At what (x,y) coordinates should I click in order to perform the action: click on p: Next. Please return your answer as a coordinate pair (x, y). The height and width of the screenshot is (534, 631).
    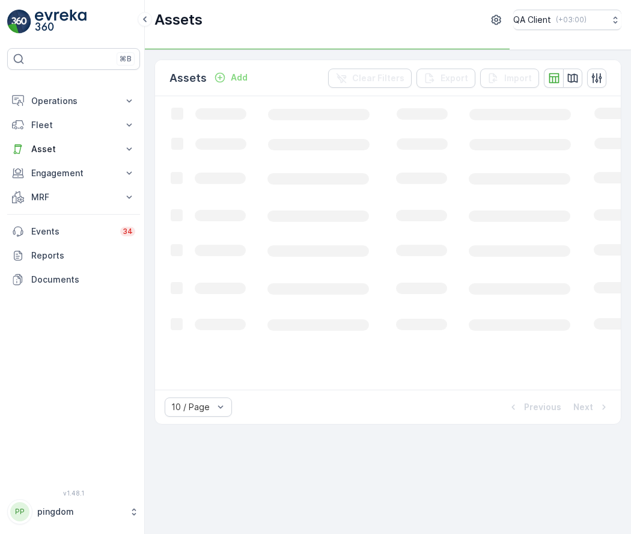
    Looking at the image, I should click on (583, 407).